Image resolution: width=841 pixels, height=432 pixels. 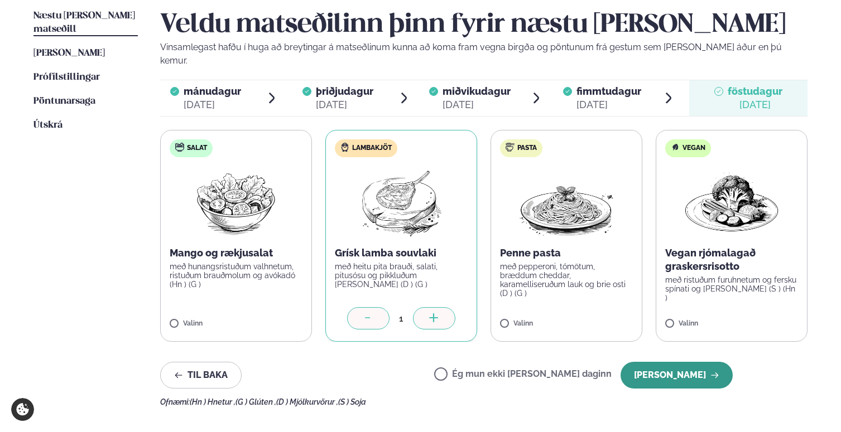 What do you see at coordinates (307, 402) in the screenshot?
I see `span: (D ) Mjólkurvörur ,` at bounding box center [307, 402].